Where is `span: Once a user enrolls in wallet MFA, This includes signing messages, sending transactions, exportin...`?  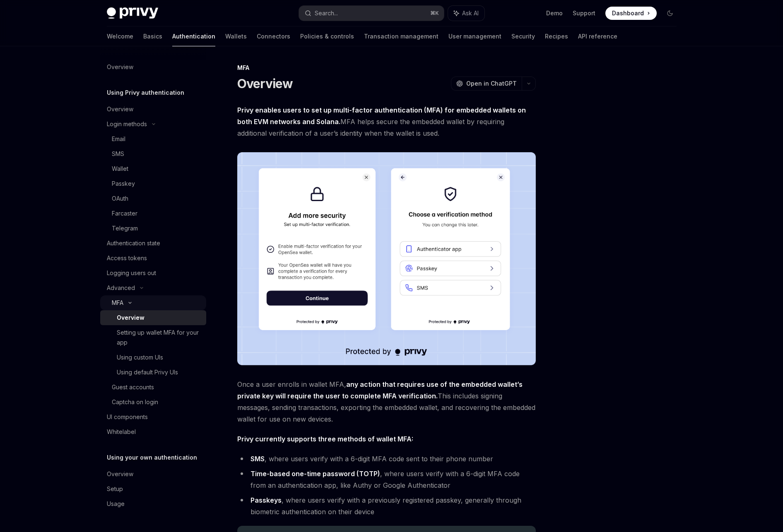 span: Once a user enrolls in wallet MFA, This includes signing messages, sending transactions, exportin... is located at coordinates (386, 402).